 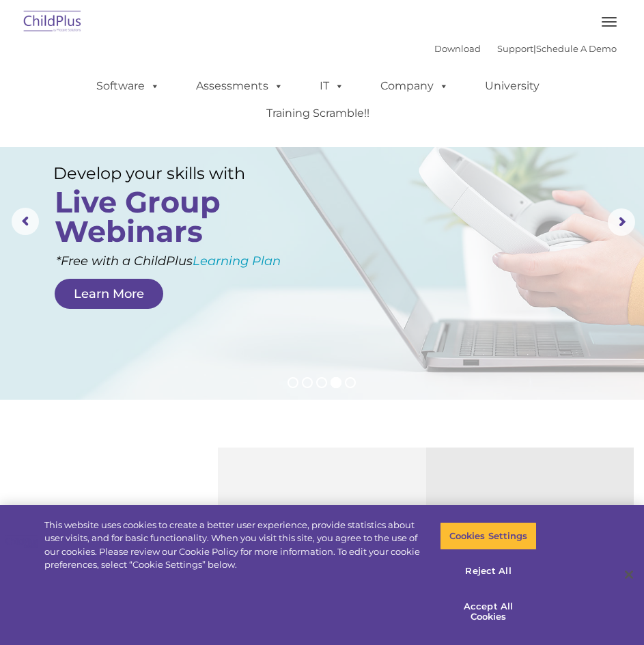 What do you see at coordinates (458, 49) in the screenshot?
I see `a: Download` at bounding box center [458, 49].